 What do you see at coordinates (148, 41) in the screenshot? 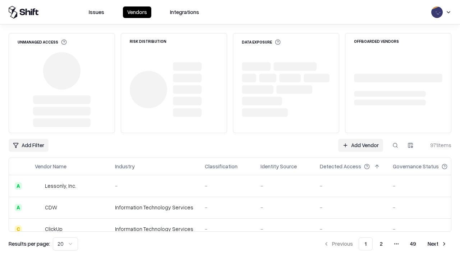
I see `div: Risk Distribution` at bounding box center [148, 41].